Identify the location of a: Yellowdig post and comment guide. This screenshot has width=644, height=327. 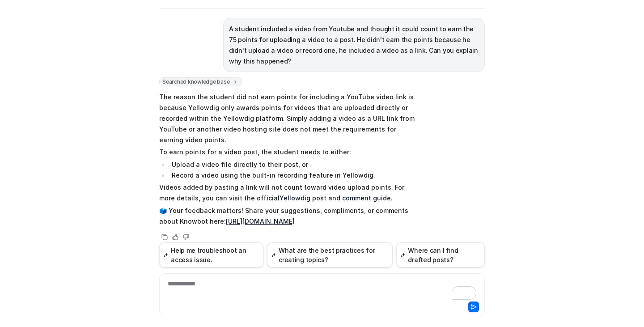
(335, 198).